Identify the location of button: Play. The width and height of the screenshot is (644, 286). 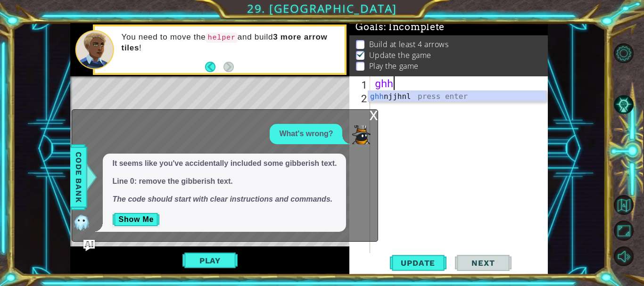
(210, 260).